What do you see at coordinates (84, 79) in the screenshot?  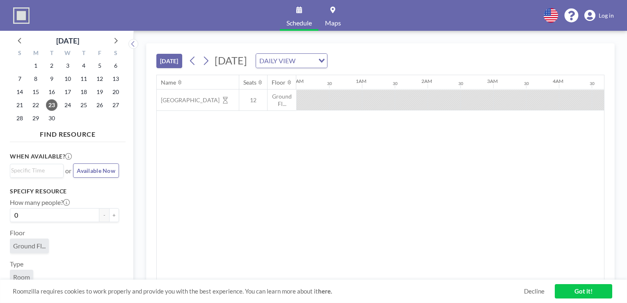 I see `span: Thursday, September 11, 2025` at bounding box center [84, 79].